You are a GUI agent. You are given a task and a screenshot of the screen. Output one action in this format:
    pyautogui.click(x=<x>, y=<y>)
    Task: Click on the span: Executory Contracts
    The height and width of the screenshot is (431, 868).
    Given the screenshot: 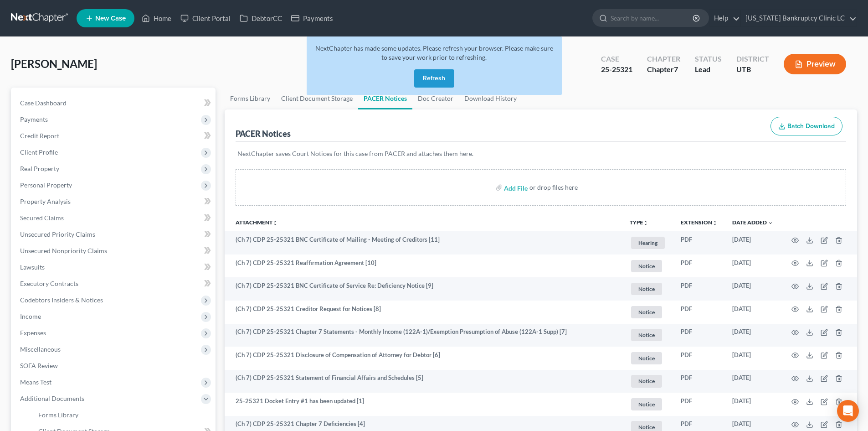 What is the action you would take?
    pyautogui.click(x=49, y=283)
    